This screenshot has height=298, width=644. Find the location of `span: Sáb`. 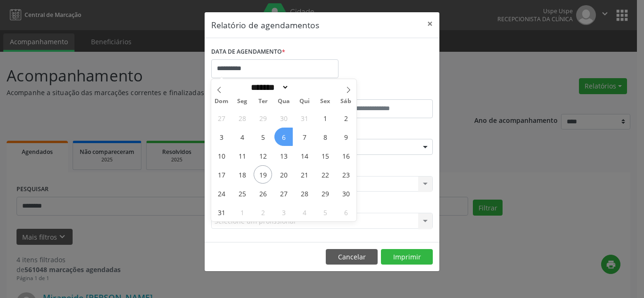

span: Sáb is located at coordinates (346, 101).